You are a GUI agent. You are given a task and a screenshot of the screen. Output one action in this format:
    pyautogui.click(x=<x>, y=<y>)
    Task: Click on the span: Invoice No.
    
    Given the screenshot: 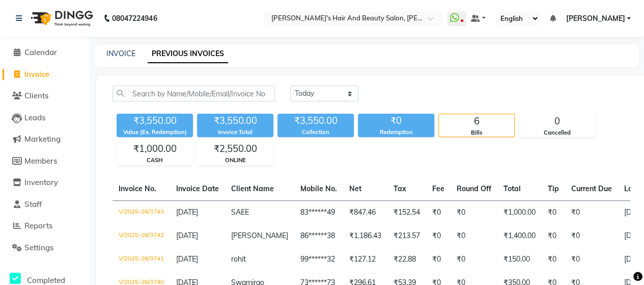 What is the action you would take?
    pyautogui.click(x=137, y=188)
    